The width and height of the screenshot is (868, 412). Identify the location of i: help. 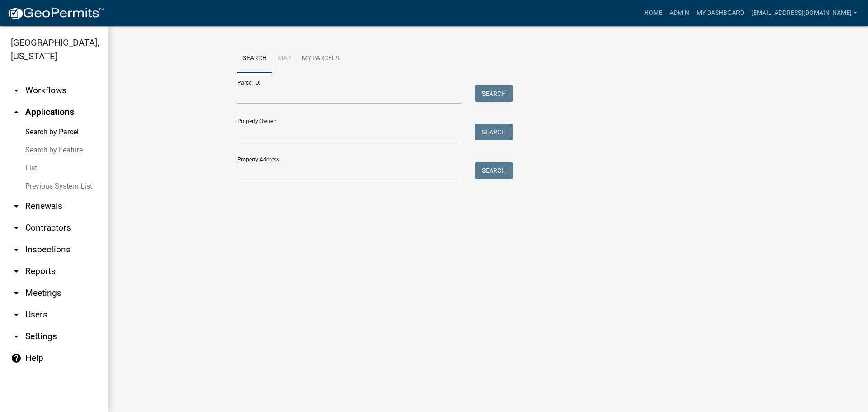
(16, 358).